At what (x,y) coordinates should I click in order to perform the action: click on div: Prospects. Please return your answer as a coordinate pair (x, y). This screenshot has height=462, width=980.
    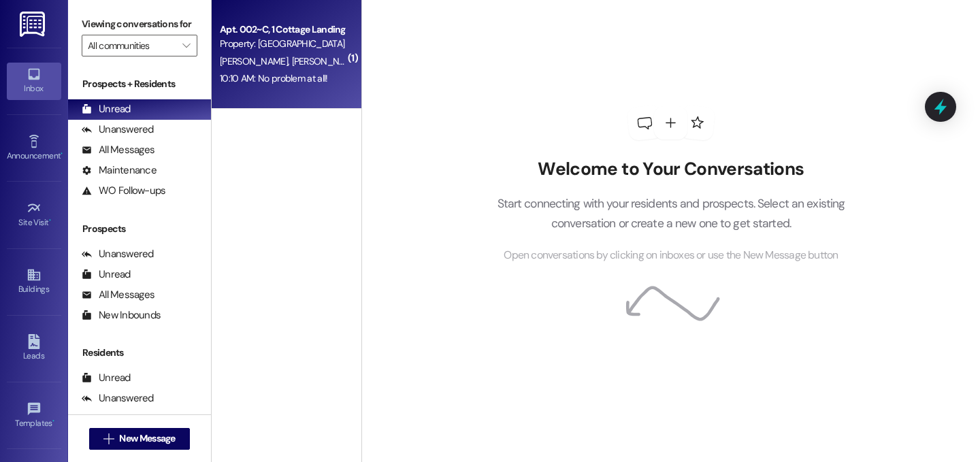
    Looking at the image, I should click on (139, 229).